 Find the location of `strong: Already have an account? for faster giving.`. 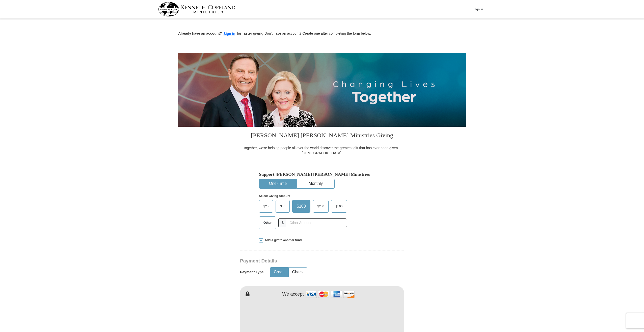

strong: Already have an account? for faster giving. is located at coordinates (221, 33).